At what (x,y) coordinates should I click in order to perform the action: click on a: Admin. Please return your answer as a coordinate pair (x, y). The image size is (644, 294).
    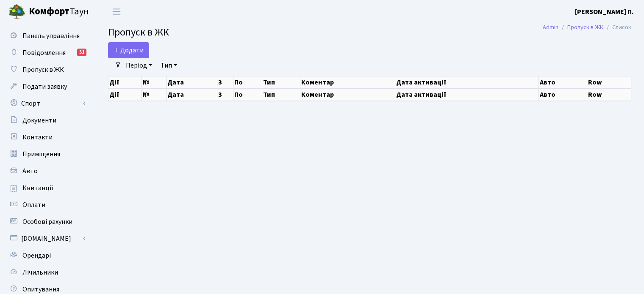
    Looking at the image, I should click on (550, 27).